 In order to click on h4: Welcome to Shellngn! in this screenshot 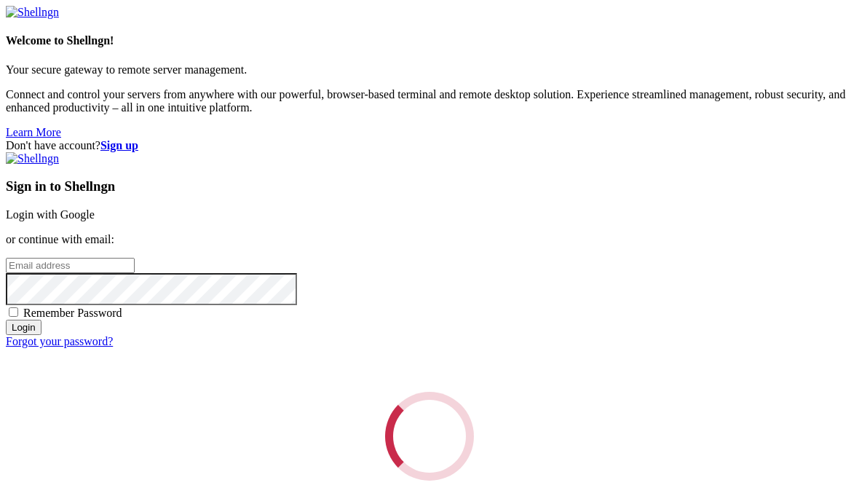, I will do `click(430, 41)`.